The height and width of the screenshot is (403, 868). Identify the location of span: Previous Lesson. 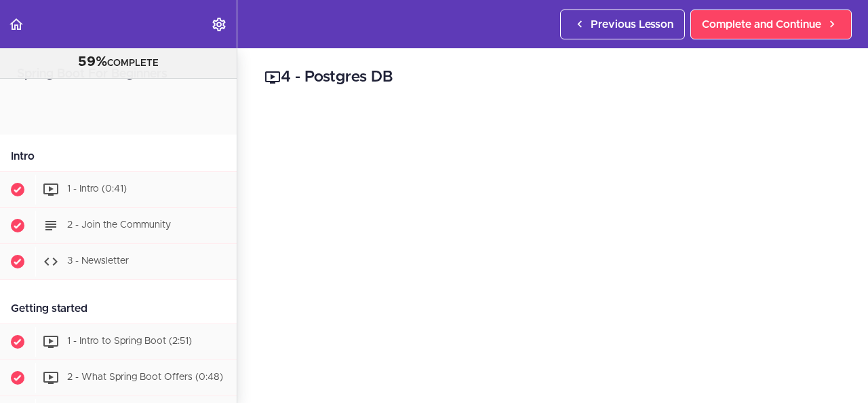
(633, 25).